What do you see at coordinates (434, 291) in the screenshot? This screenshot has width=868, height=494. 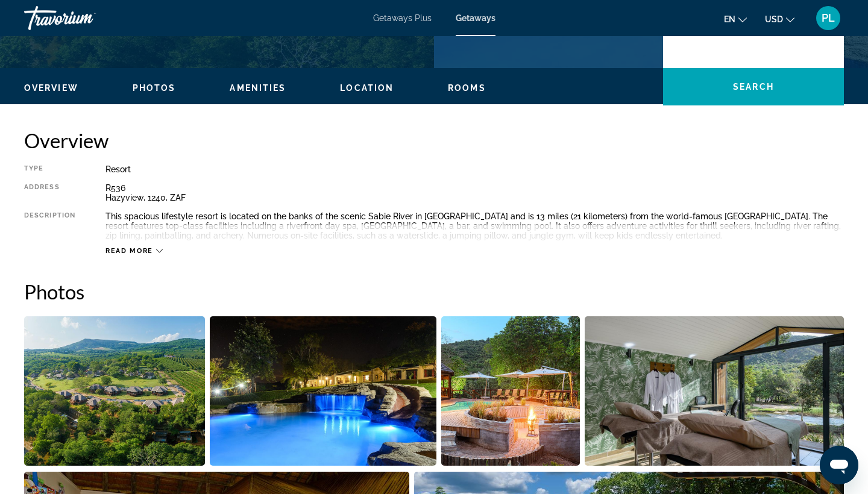 I see `h2: Photos` at bounding box center [434, 291].